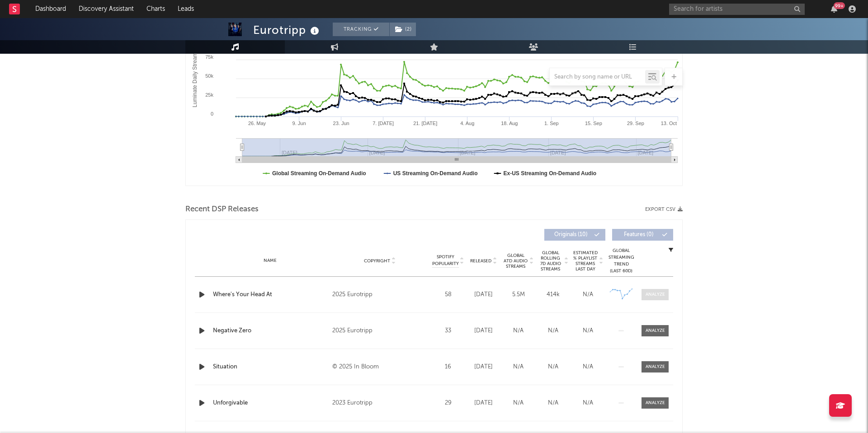 Image resolution: width=868 pixels, height=433 pixels. What do you see at coordinates (300, 124) in the screenshot?
I see `text: 9. Jun` at bounding box center [300, 124].